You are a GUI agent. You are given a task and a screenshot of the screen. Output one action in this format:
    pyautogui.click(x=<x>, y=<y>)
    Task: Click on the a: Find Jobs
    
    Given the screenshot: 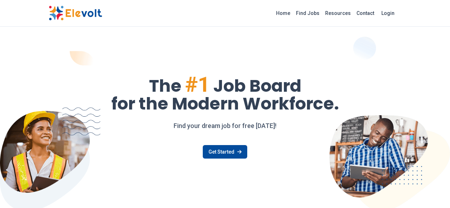 What is the action you would take?
    pyautogui.click(x=308, y=13)
    